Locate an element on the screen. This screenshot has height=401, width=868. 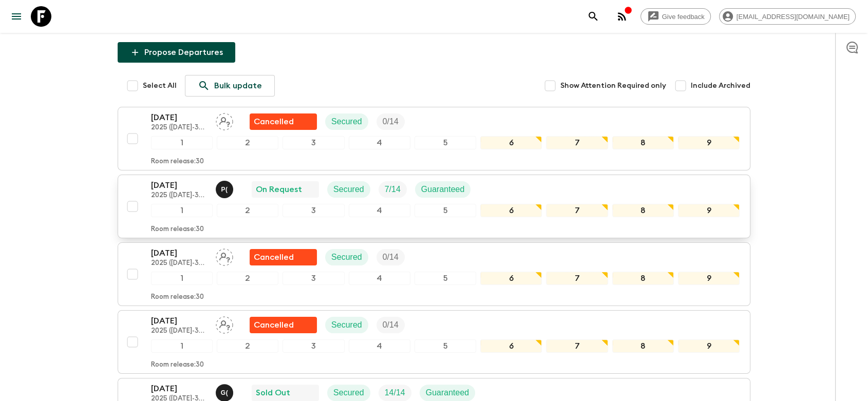
p: 14 / 14 is located at coordinates (395, 393).